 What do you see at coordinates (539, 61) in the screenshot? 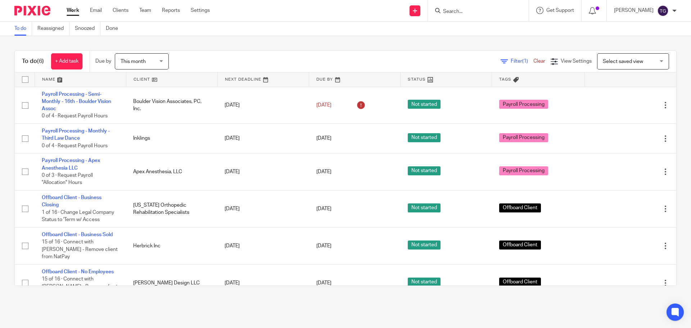
I see `a: Clear` at bounding box center [539, 61].